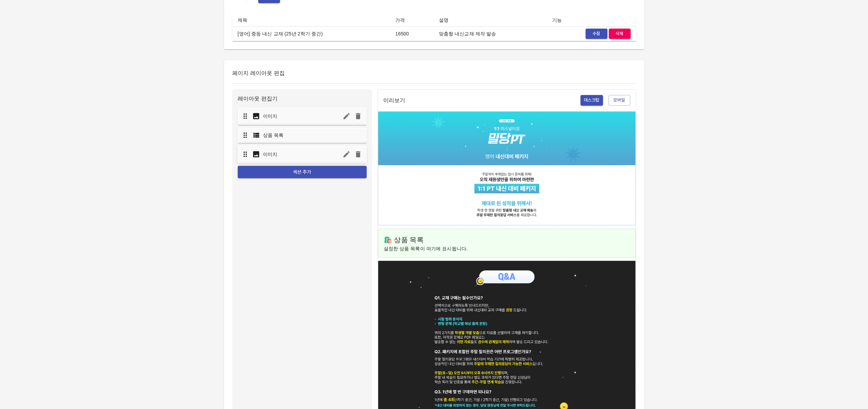  Describe the element at coordinates (311, 20) in the screenshot. I see `th: 제목` at that location.